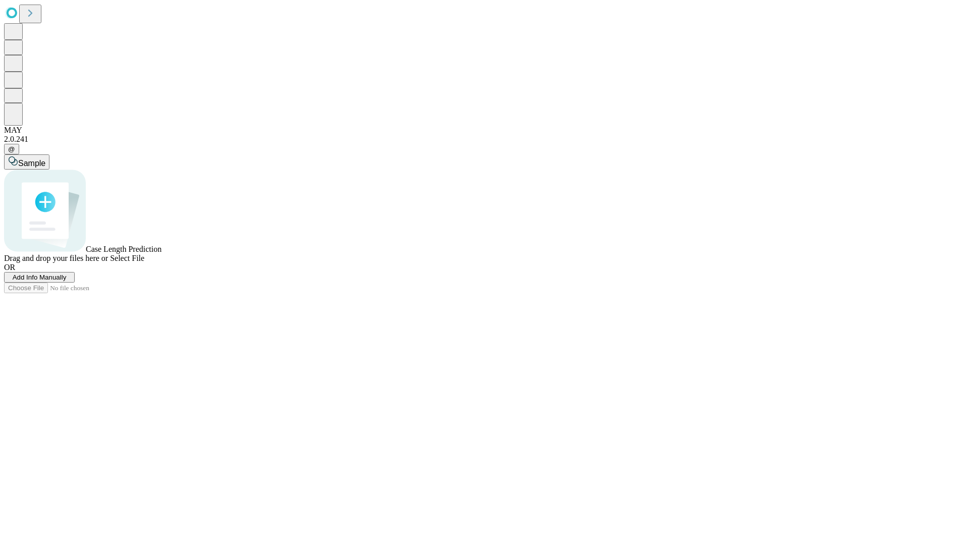 The image size is (969, 545). Describe the element at coordinates (485, 139) in the screenshot. I see `div: 2.0.241` at that location.